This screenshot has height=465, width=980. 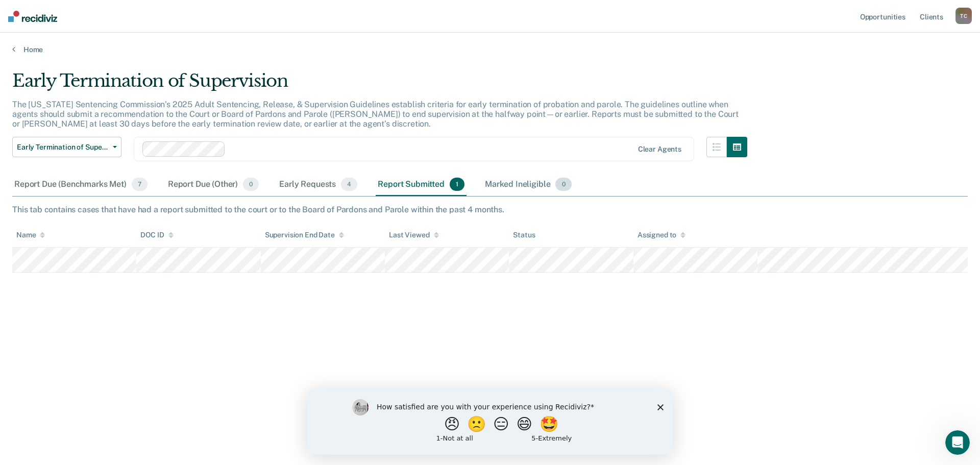 What do you see at coordinates (242, 35) in the screenshot?
I see `button: 5` at bounding box center [242, 35].